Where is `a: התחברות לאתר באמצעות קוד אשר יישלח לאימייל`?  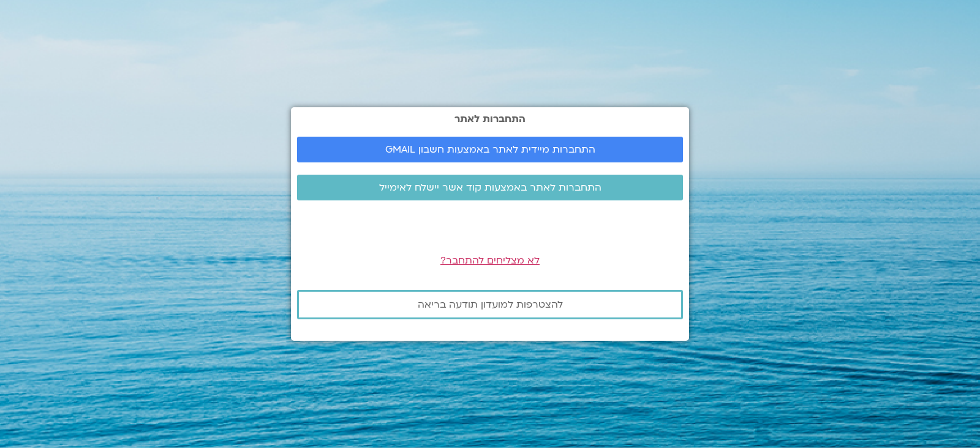 a: התחברות לאתר באמצעות קוד אשר יישלח לאימייל is located at coordinates (490, 187).